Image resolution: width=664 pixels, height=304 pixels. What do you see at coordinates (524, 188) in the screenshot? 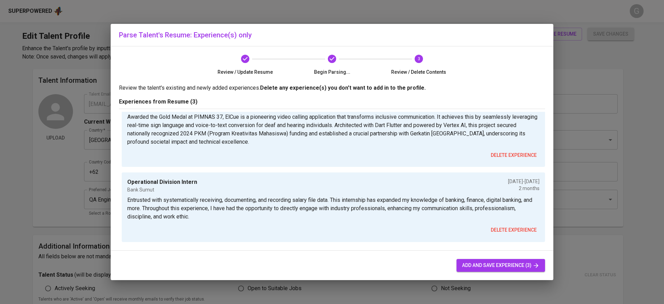
I see `p: 2 months` at bounding box center [524, 188].